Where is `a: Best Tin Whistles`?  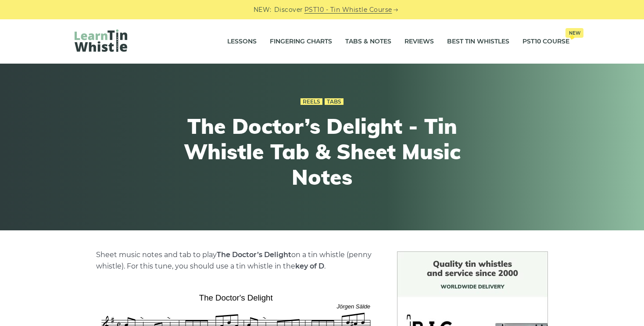
a: Best Tin Whistles is located at coordinates (478, 41).